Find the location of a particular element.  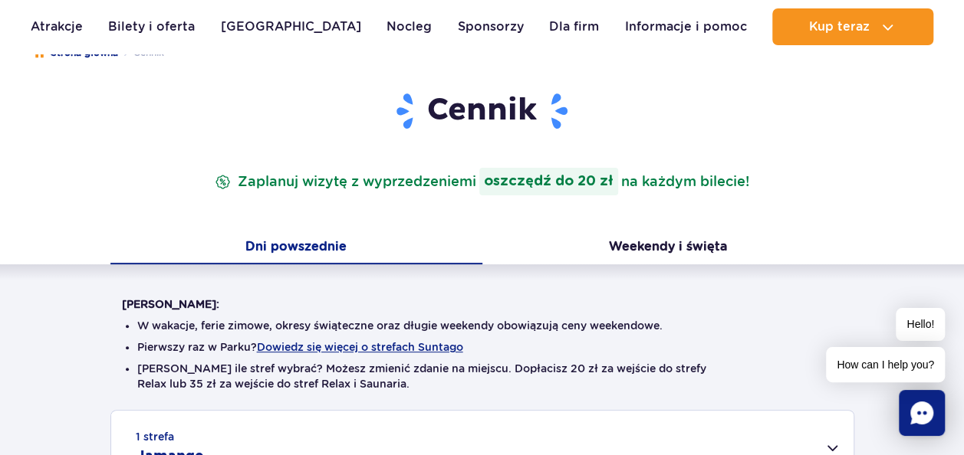

button: Dni powszednie is located at coordinates (296, 248).